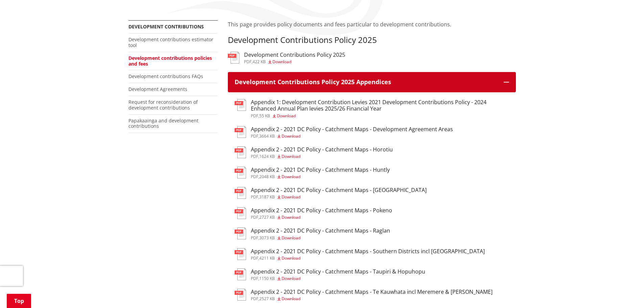  I want to click on h3: Appendix 2 - 2021 DC Policy - Catchment Maps - Huntly, so click(320, 170).